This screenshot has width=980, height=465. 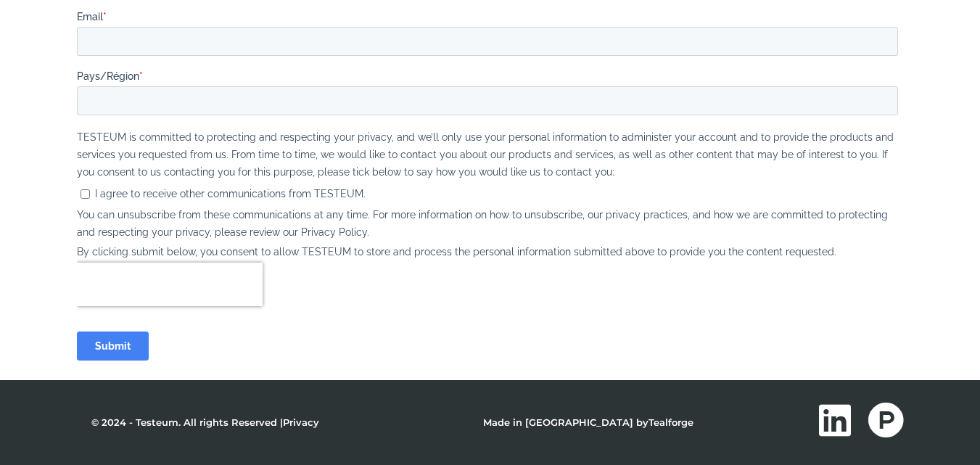 I want to click on img: Testeum on white background_small, so click(x=414, y=99).